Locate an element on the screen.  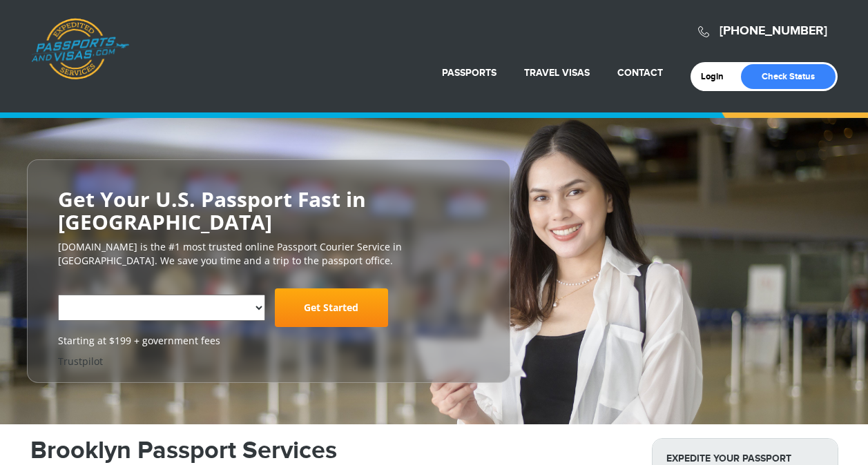
a: Contact is located at coordinates (640, 72).